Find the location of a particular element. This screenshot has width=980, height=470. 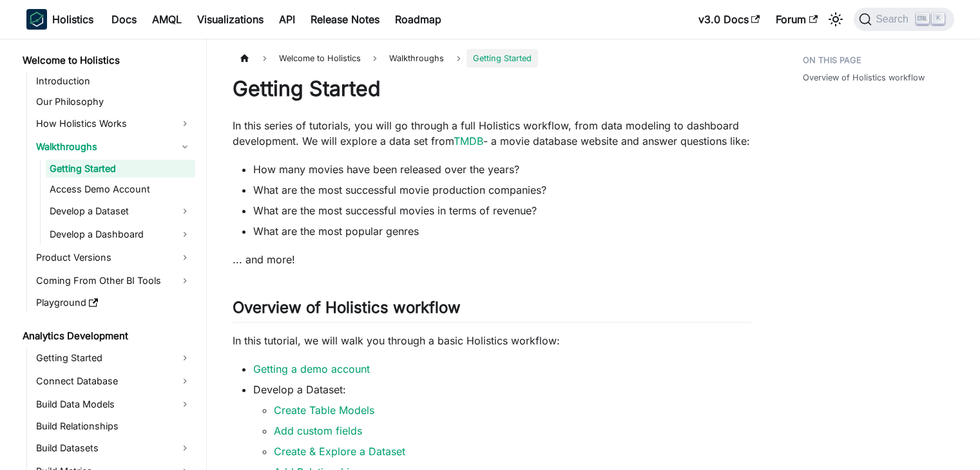

a: Create Table Models is located at coordinates (324, 410).